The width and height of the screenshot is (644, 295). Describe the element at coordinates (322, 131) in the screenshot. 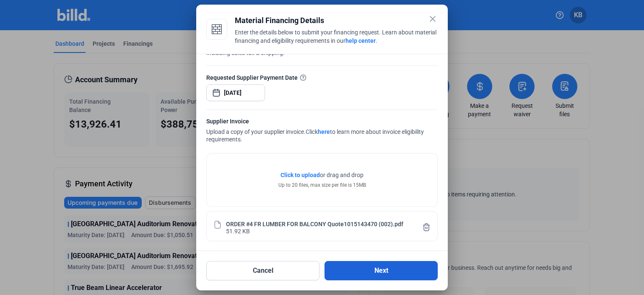

I see `div: Upload a copy of your supplier invoice.` at that location.